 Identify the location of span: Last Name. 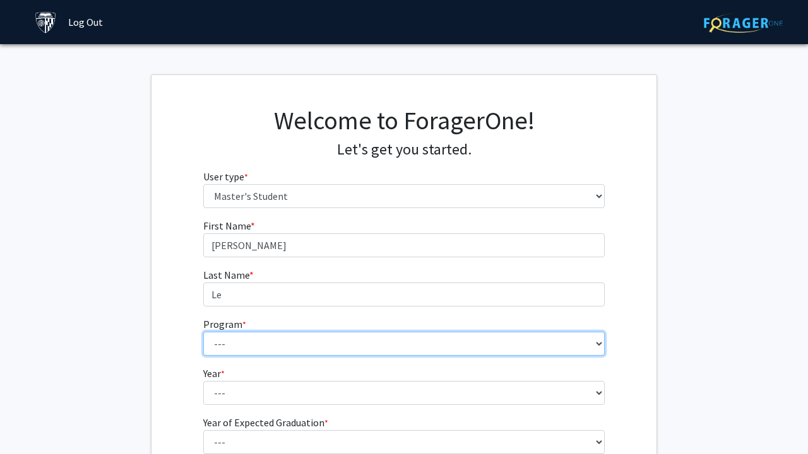
(226, 275).